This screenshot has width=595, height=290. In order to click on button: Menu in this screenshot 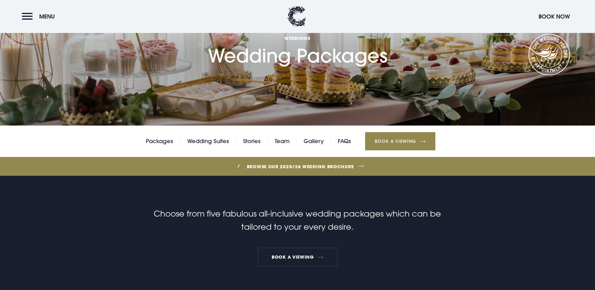, I will do `click(40, 16)`.